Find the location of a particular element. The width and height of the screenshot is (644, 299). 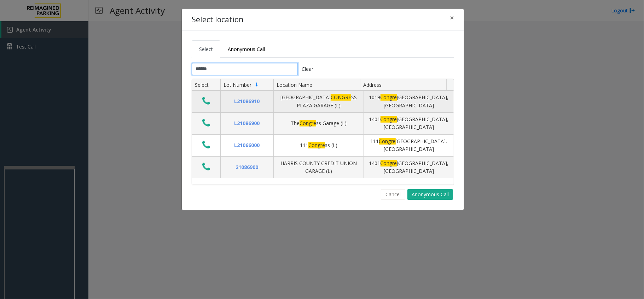

span: Location Name is located at coordinates (294, 85).